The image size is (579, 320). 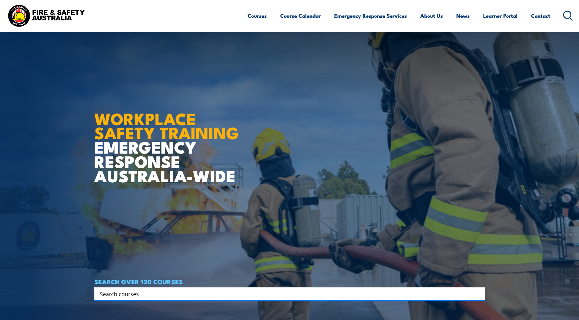 I want to click on input: Search input, so click(x=286, y=294).